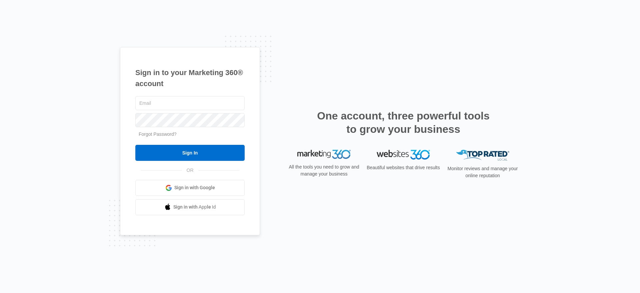  What do you see at coordinates (324, 154) in the screenshot?
I see `img: Marketing 360` at bounding box center [324, 154].